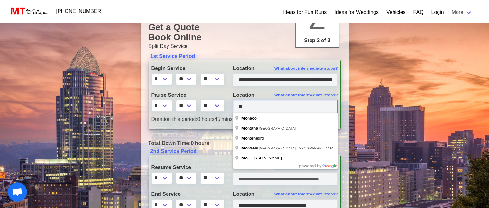  Describe the element at coordinates (29, 11) in the screenshot. I see `img: MotorToys Logo` at that location.